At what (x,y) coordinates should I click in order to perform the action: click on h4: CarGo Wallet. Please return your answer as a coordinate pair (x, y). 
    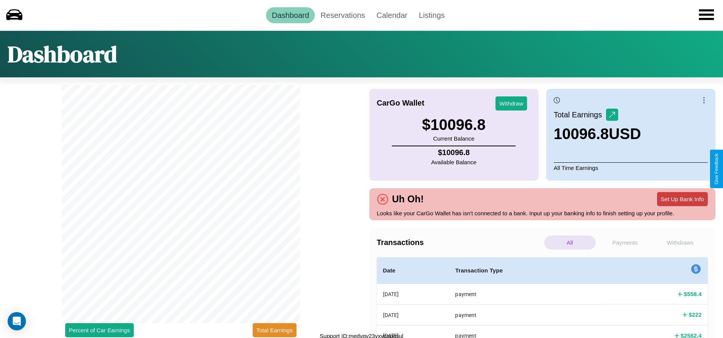
    Looking at the image, I should click on (400, 103).